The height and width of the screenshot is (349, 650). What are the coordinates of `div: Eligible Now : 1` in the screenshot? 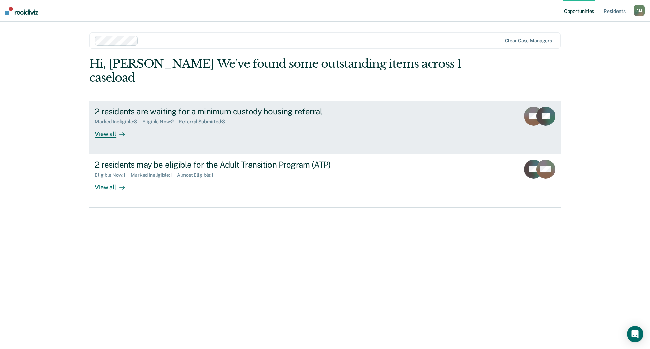 It's located at (113, 175).